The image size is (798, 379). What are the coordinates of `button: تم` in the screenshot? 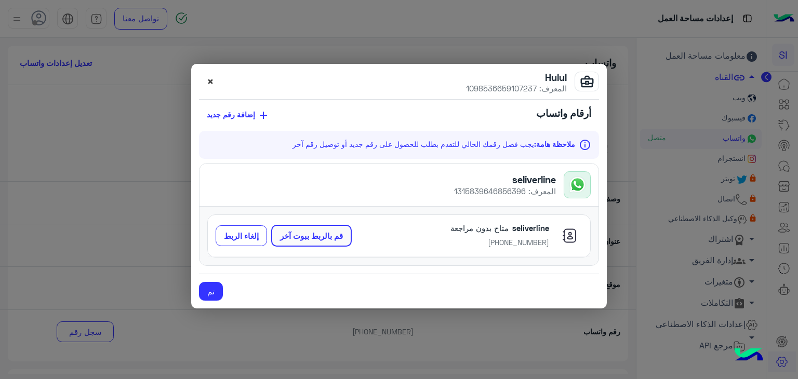 It's located at (211, 291).